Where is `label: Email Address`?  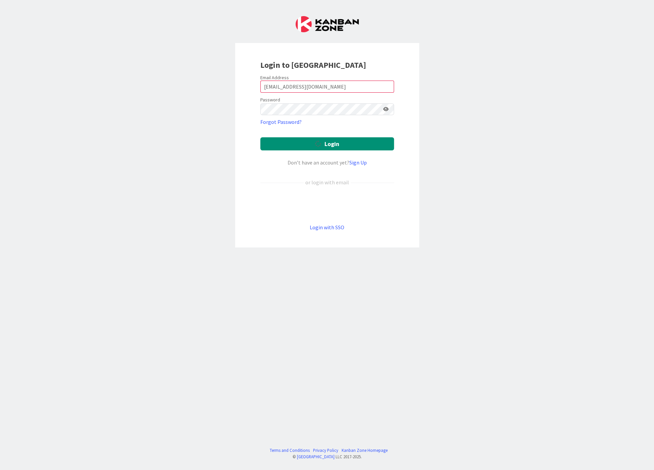 label: Email Address is located at coordinates (274, 78).